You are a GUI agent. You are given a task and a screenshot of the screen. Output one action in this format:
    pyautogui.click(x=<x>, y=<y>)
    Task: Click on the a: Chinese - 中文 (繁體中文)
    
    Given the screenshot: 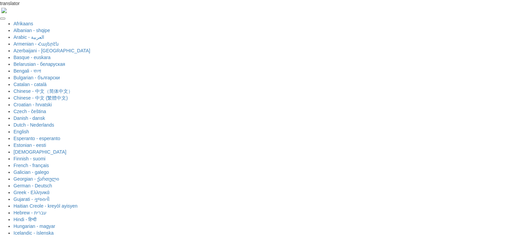 What is the action you would take?
    pyautogui.click(x=40, y=98)
    